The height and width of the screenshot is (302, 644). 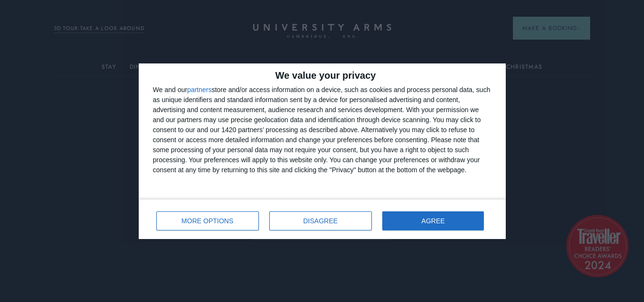 What do you see at coordinates (199, 90) in the screenshot?
I see `button: partners` at bounding box center [199, 90].